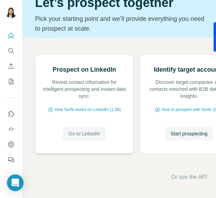  I want to click on div: Open Intercom Messenger, so click(15, 182).